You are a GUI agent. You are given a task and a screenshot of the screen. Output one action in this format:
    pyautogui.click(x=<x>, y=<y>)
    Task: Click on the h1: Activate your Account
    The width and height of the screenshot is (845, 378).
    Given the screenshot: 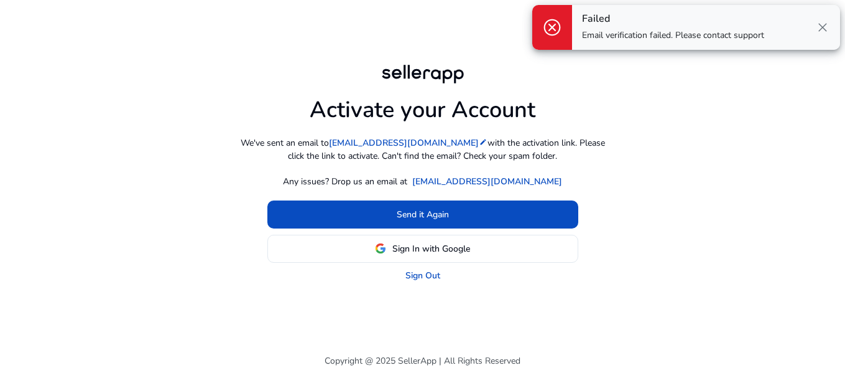 What is the action you would take?
    pyautogui.click(x=422, y=105)
    